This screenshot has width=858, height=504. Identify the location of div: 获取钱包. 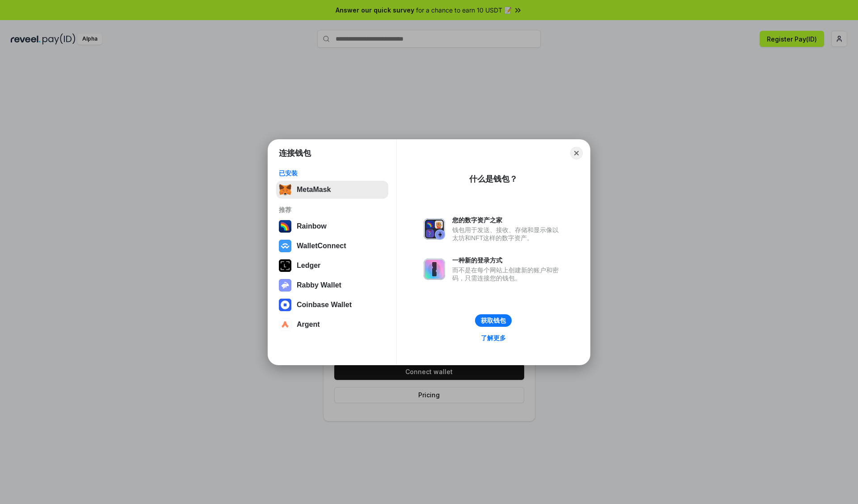
(493, 321).